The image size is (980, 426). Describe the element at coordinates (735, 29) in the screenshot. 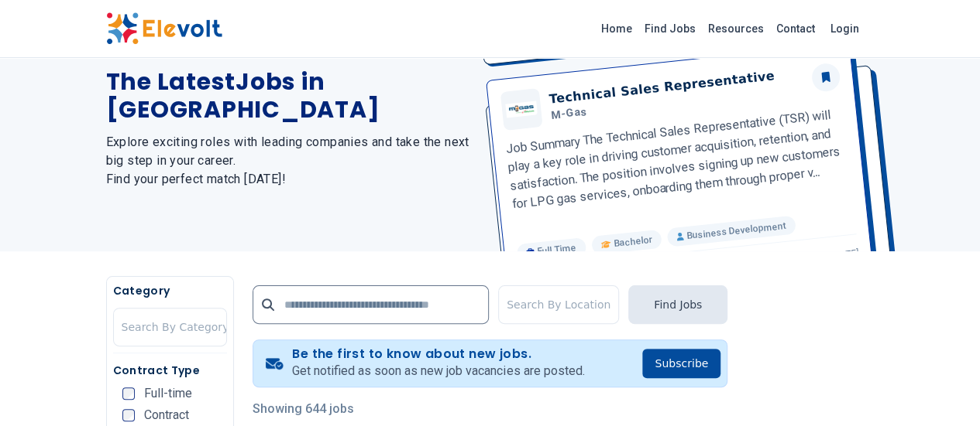

I see `a: Resources` at that location.